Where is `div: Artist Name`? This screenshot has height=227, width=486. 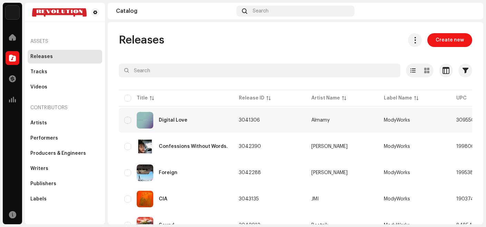
div: Artist Name is located at coordinates (325, 98).